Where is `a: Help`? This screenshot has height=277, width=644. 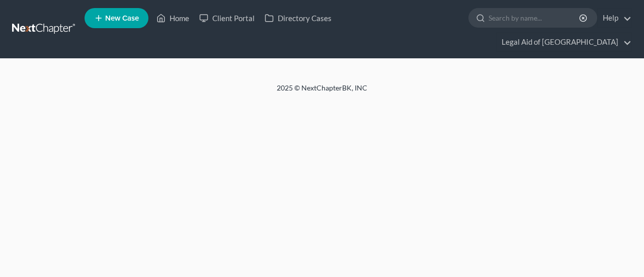 a: Help is located at coordinates (614, 18).